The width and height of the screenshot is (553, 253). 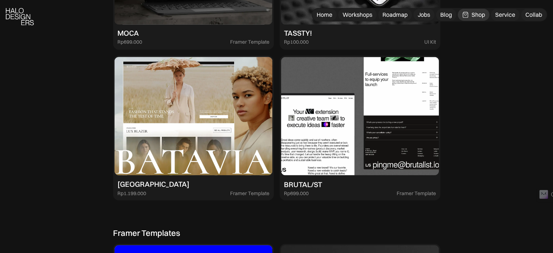 I want to click on div: BRUTAL/ST, so click(x=303, y=184).